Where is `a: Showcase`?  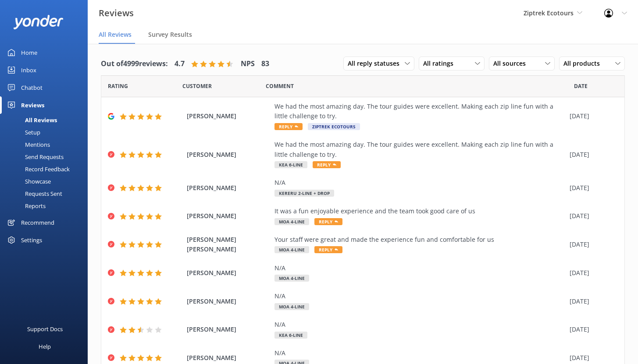
a: Showcase is located at coordinates (47, 181).